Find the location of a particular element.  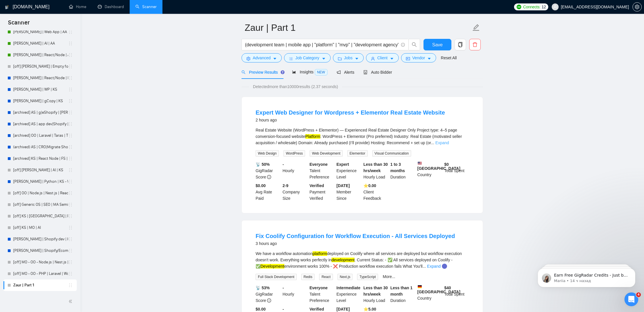

li: (archived) AS | CRO|Migrate Shopify | Moroz is located at coordinates (40, 147).